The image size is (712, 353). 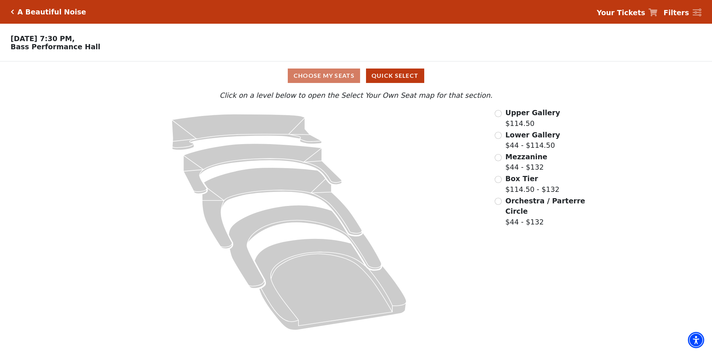 What do you see at coordinates (498, 201) in the screenshot?
I see `input: Orchestra / Parterre Circle$44 - $132` at bounding box center [498, 201].